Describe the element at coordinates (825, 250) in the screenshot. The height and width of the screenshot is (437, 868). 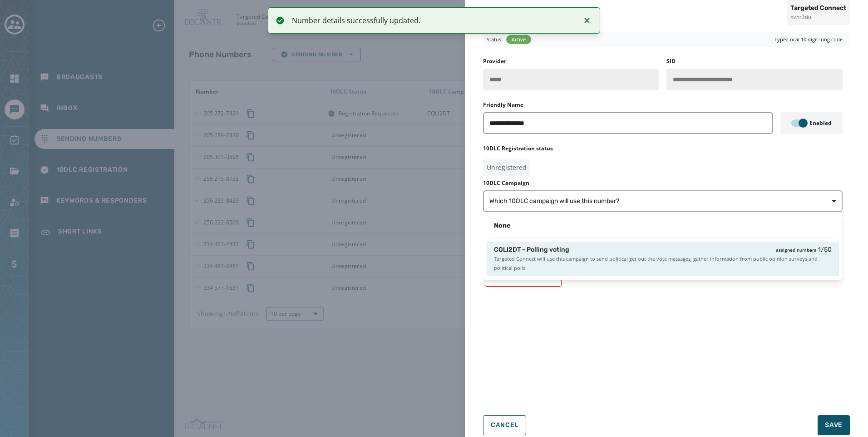
I see `span: 1 / 50` at that location.